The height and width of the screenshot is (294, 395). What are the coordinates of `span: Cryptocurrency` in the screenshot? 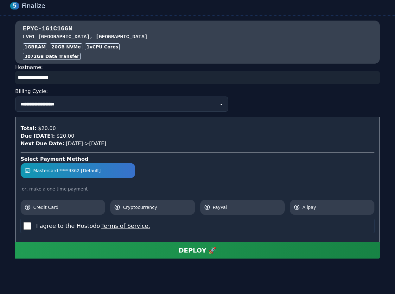 It's located at (157, 207).